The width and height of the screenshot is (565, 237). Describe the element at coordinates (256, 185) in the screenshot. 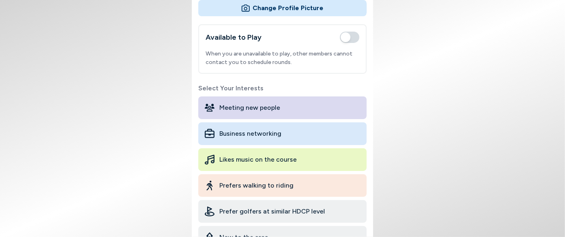

I see `span: Prefers walking to riding` at that location.